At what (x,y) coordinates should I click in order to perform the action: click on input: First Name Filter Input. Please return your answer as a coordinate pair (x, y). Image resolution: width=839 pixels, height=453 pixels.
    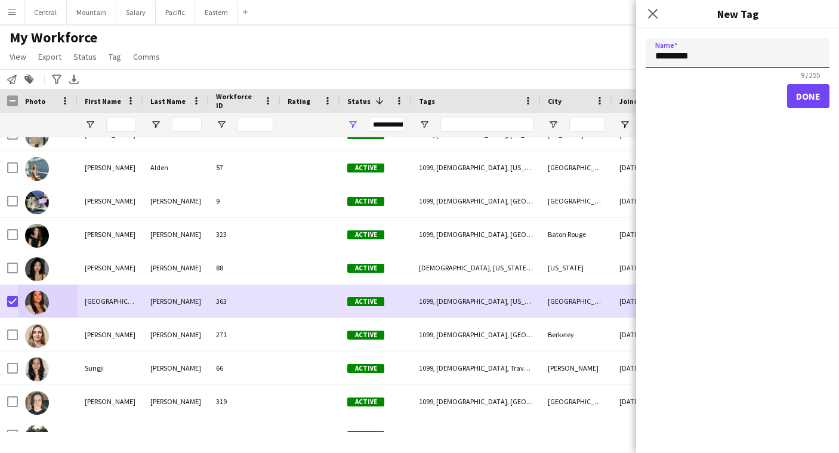
    Looking at the image, I should click on (121, 125).